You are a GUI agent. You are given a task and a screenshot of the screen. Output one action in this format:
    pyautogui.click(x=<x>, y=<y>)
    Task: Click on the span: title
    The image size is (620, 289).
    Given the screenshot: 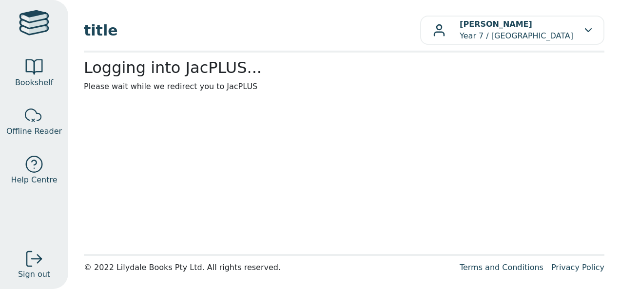 What is the action you would take?
    pyautogui.click(x=252, y=30)
    